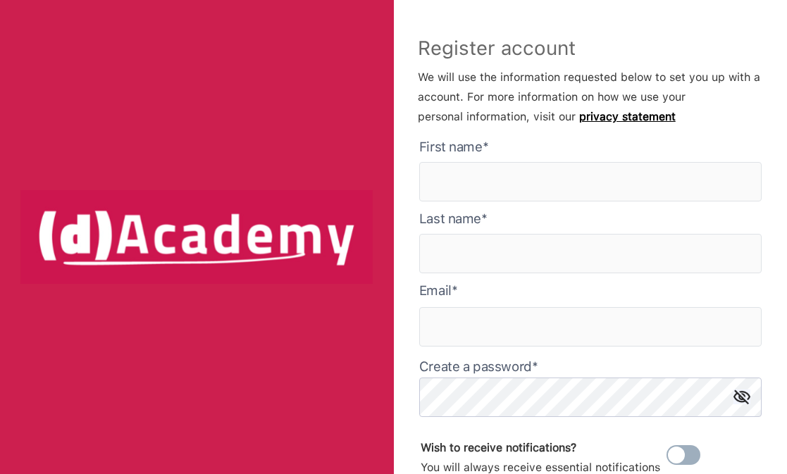 This screenshot has height=474, width=787. Describe the element at coordinates (197, 237) in the screenshot. I see `img: logo` at that location.